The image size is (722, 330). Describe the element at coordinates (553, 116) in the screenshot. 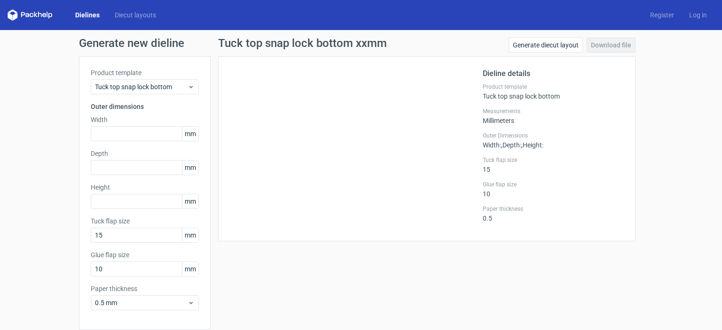

I see `div: Millimeters` at that location.